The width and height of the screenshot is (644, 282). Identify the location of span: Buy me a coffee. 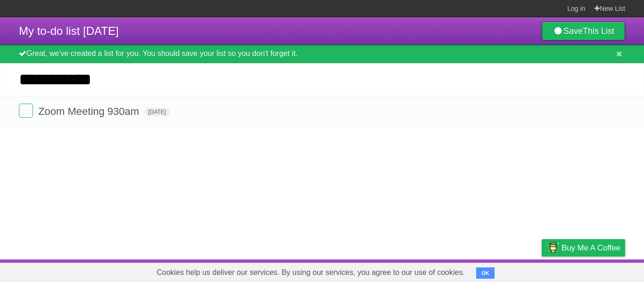
(591, 247).